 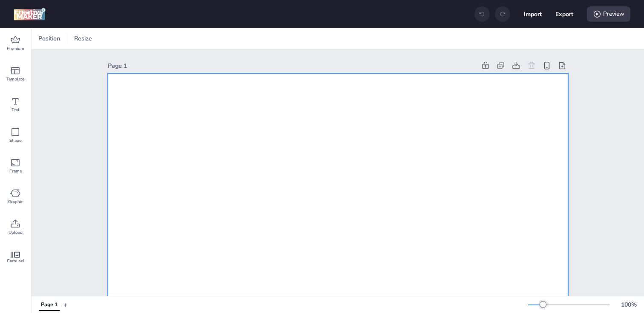 I want to click on span: Carousel, so click(x=15, y=261).